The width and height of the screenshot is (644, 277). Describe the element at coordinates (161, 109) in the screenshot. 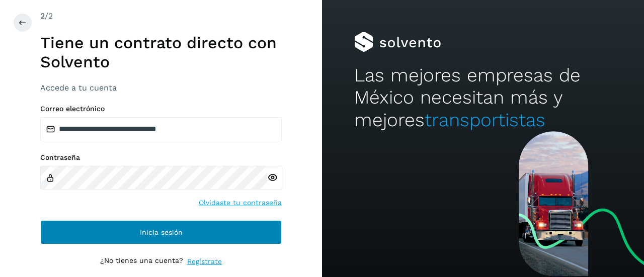

I see `label: Correo electrónico` at that location.